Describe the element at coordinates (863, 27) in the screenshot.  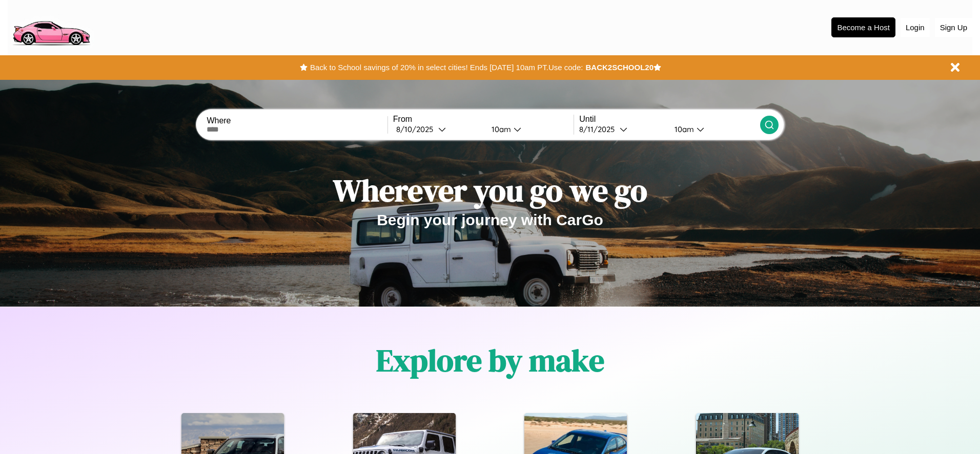
I see `button: Become a Host` at that location.